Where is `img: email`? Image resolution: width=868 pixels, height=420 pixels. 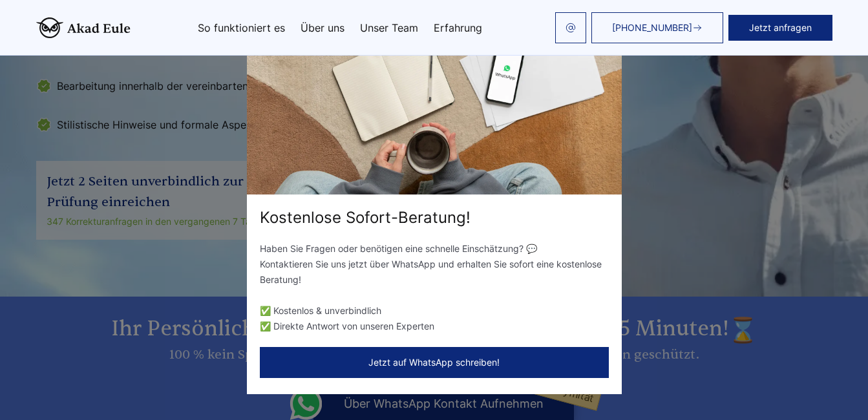
img: email is located at coordinates (571, 28).